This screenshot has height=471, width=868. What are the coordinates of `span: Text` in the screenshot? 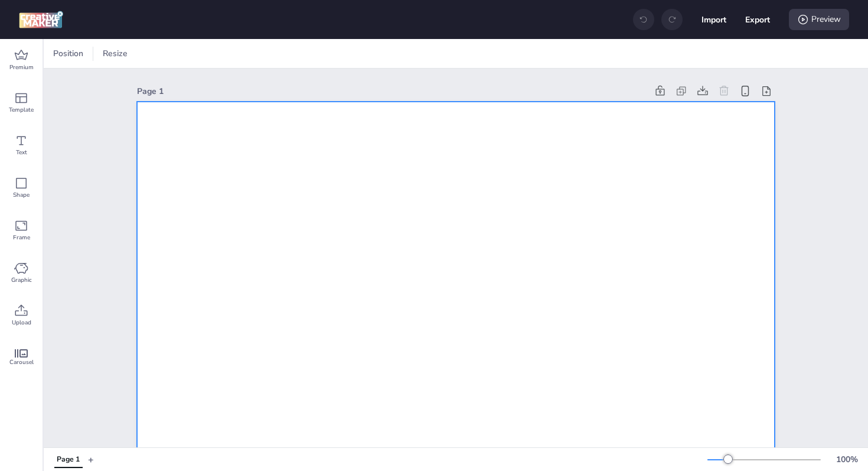 It's located at (21, 153).